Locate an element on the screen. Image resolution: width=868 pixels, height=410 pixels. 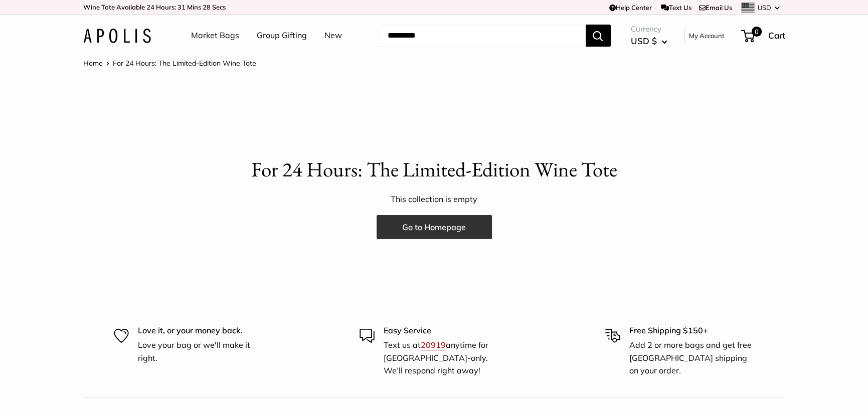
span: 31 is located at coordinates (182, 7).